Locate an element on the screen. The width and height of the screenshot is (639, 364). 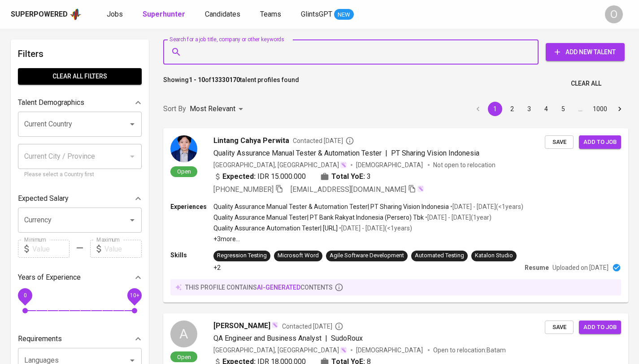
span: Clear All filters is located at coordinates (80, 76).